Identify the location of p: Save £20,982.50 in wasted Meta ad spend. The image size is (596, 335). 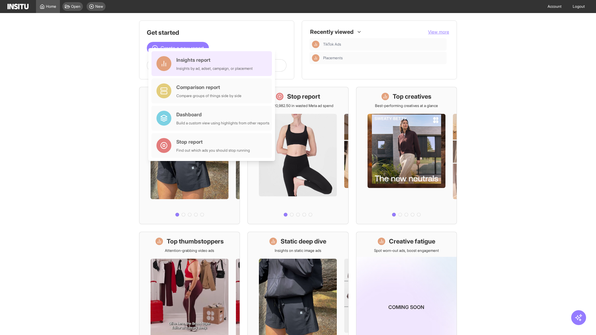
(298, 106).